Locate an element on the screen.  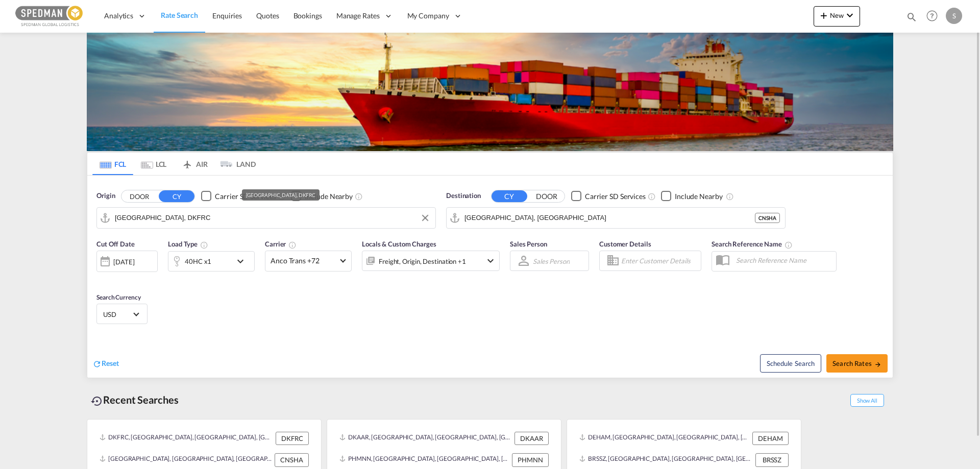
md-icon: icon-backup-restore is located at coordinates (97, 401).